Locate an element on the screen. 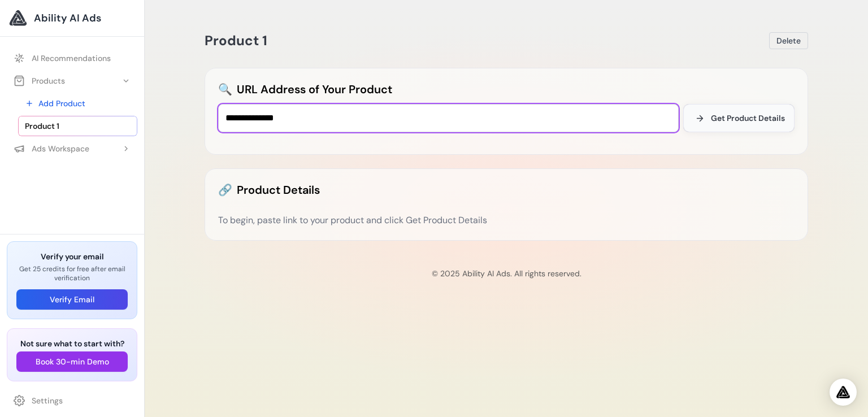 This screenshot has height=417, width=868. h3: Not sure what to start with? is located at coordinates (72, 344).